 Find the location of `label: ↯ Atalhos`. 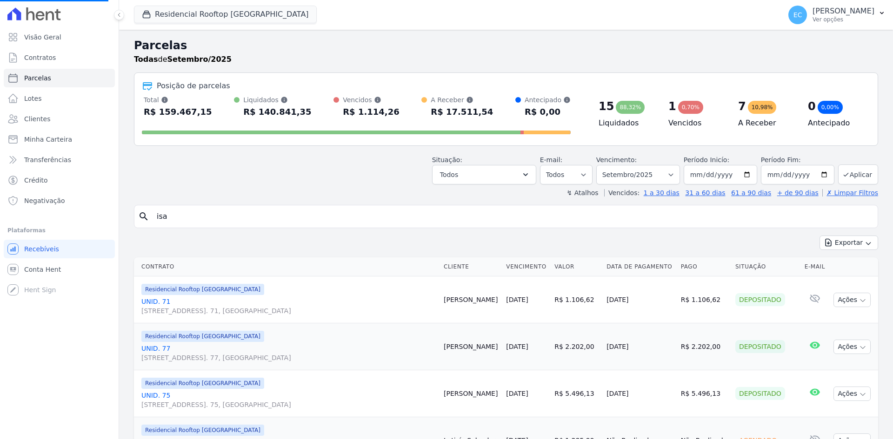

label: ↯ Atalhos is located at coordinates (582, 193).